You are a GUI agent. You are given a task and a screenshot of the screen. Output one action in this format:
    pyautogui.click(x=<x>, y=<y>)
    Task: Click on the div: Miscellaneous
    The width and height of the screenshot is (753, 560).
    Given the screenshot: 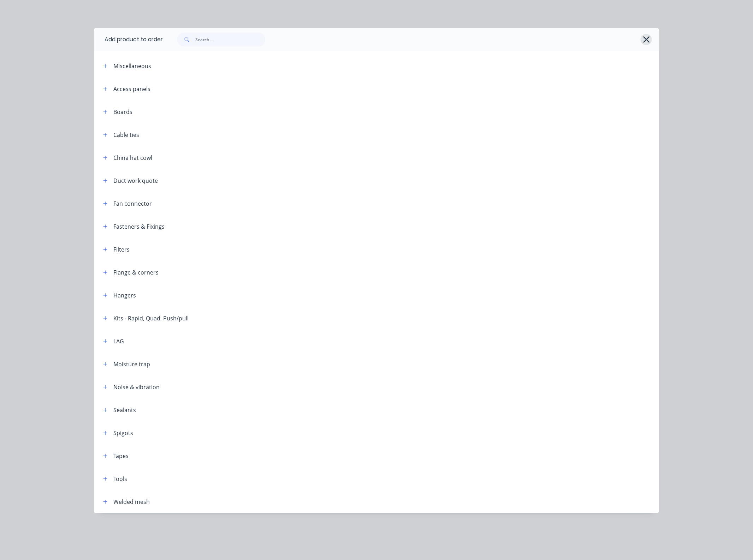 What is the action you would take?
    pyautogui.click(x=132, y=66)
    